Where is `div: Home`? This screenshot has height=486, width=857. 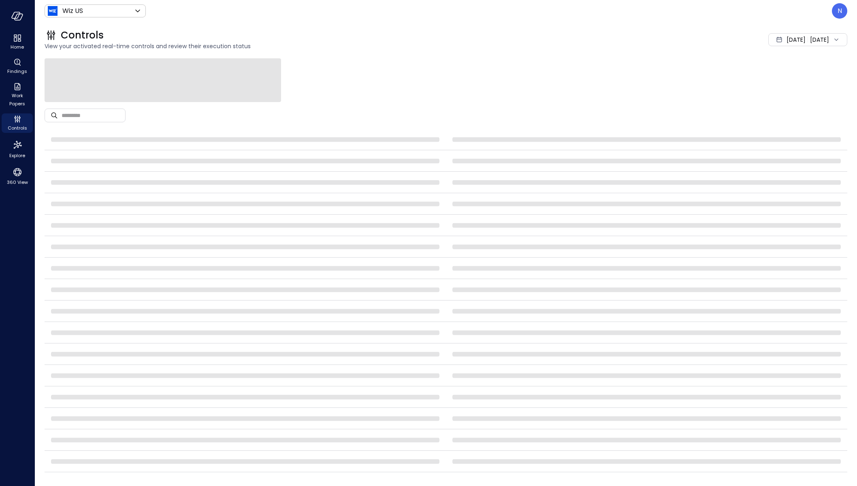 div: Home is located at coordinates (17, 42).